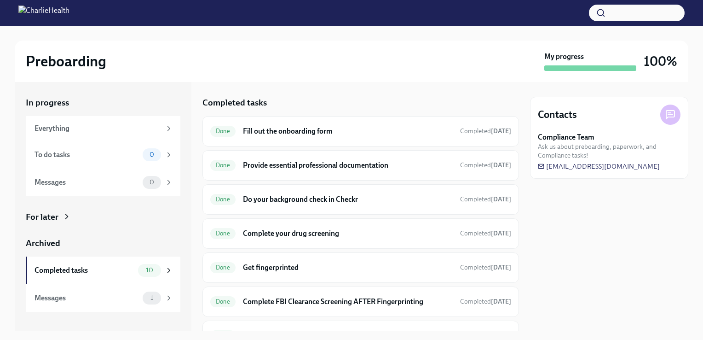 This screenshot has height=340, width=703. Describe the element at coordinates (103, 182) in the screenshot. I see `a: Messages0` at that location.